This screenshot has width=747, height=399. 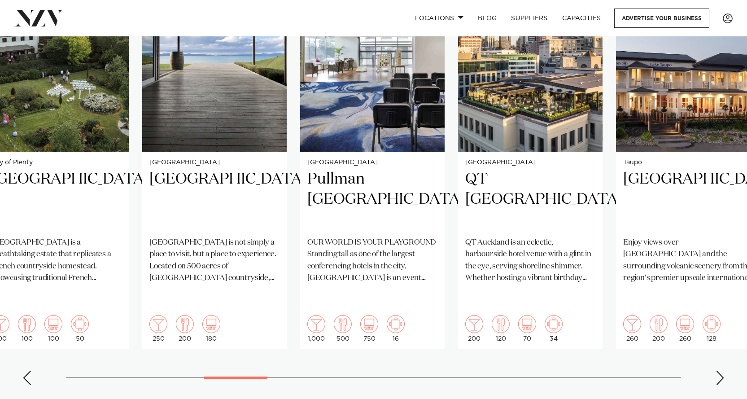 I want to click on div: 16, so click(x=396, y=328).